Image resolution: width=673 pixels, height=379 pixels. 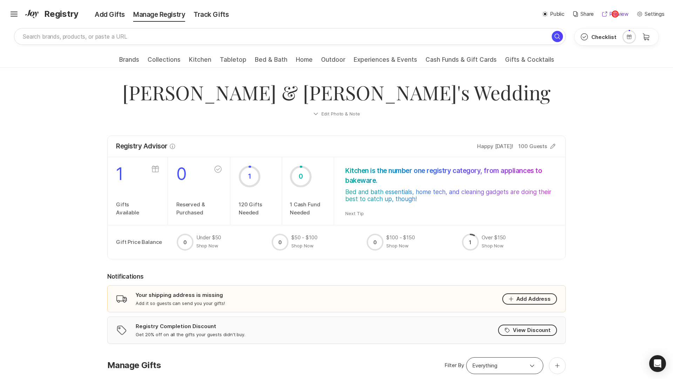 I want to click on button: Checklist, so click(x=598, y=37).